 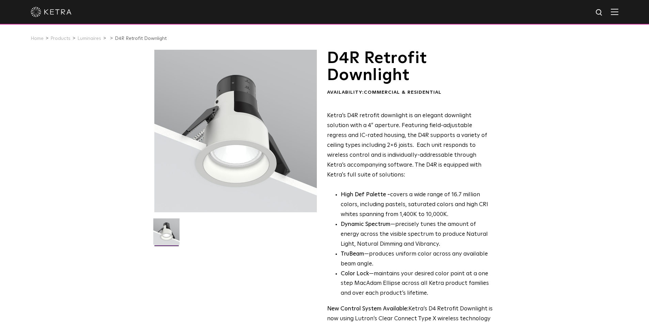 I want to click on strong: High Def Palette -, so click(x=365, y=194).